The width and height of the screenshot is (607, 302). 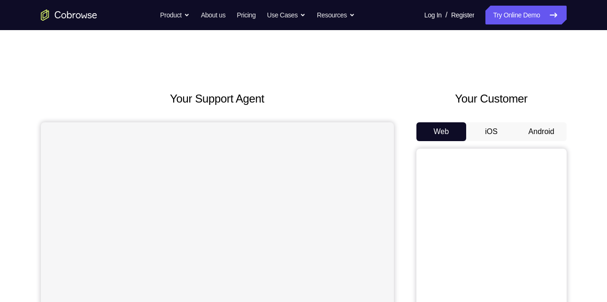 I want to click on a: Pricing, so click(x=246, y=15).